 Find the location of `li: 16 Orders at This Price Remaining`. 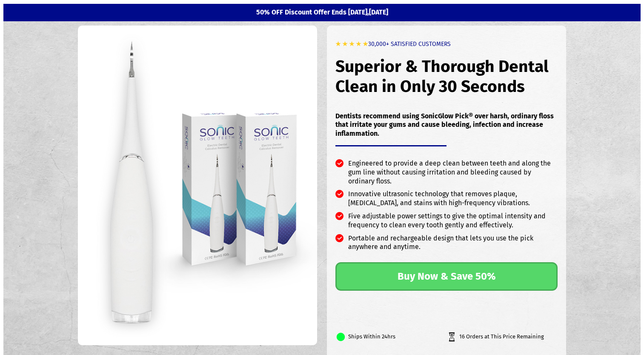

li: 16 Orders at This Price Remaining is located at coordinates (502, 337).